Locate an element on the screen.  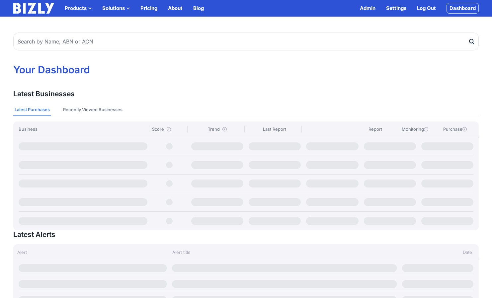
a: About is located at coordinates (175, 8).